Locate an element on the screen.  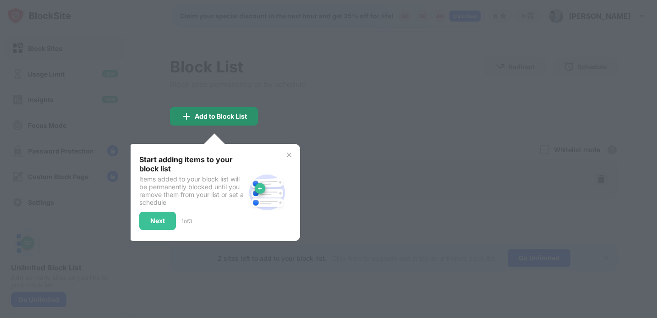
div: Items added to your block list will be permanently blocked until you remove them from your list o... is located at coordinates (192, 190).